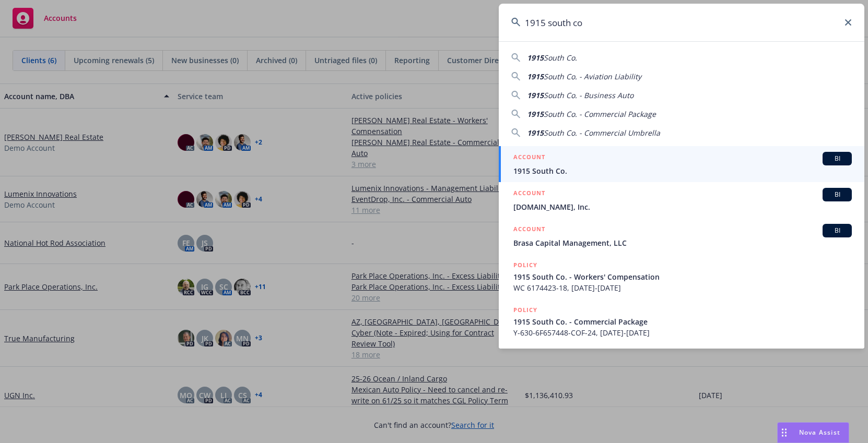 This screenshot has height=443, width=868. Describe the element at coordinates (682, 277) in the screenshot. I see `span: 1915 South Co. - Workers' Compensation` at that location.